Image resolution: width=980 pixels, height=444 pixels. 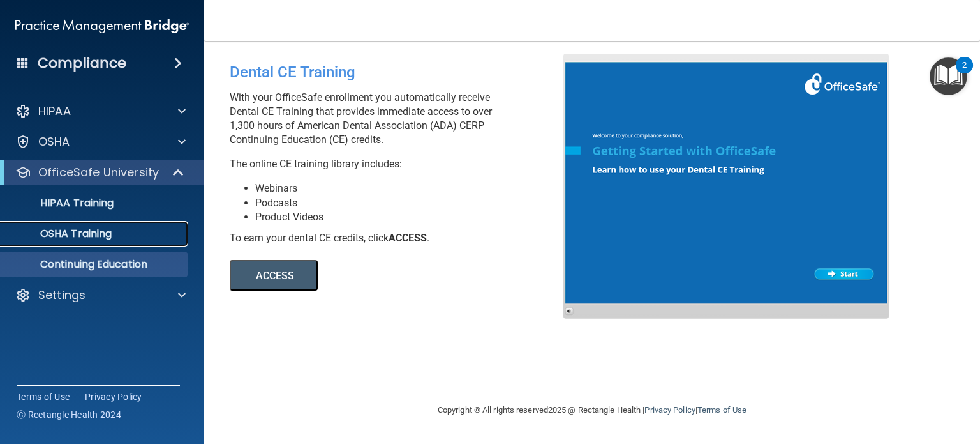 I want to click on a: OfficeSafe University, so click(x=100, y=172).